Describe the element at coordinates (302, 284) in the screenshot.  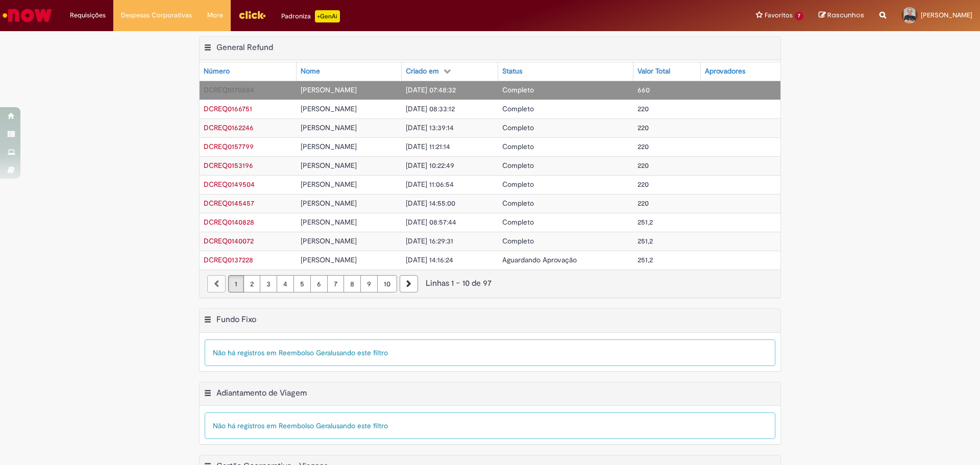
I see `a: Página 5` at that location.